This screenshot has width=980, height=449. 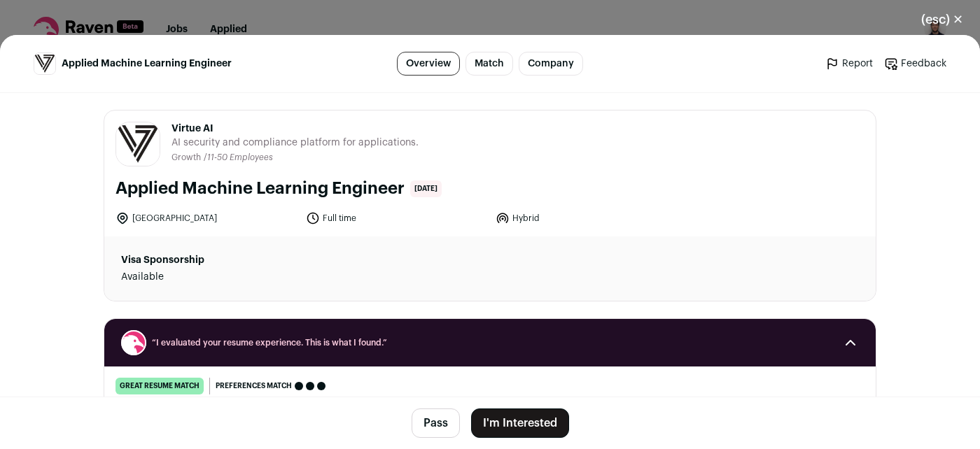 What do you see at coordinates (244, 260) in the screenshot?
I see `dt: Visa Sponsorship` at bounding box center [244, 260].